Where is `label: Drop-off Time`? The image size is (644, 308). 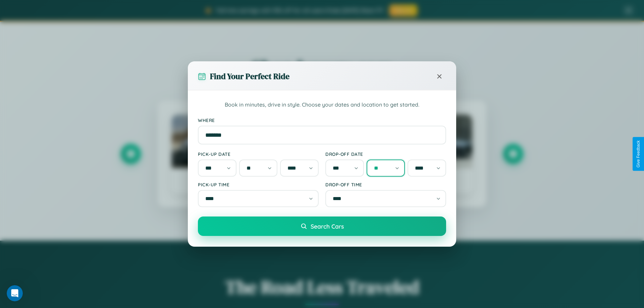
label: Drop-off Time is located at coordinates (385, 184).